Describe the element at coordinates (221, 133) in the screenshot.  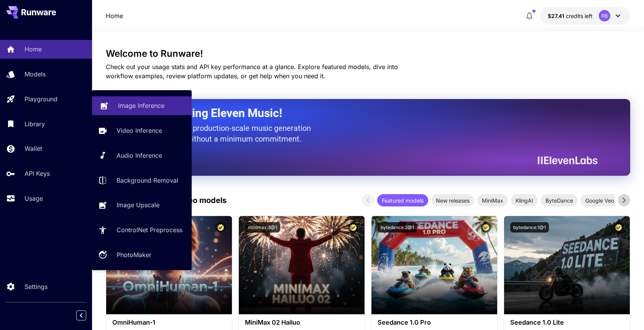
I see `p: The only way to get production-scale music generation from Eleven Labs without a minimum commitment.` at that location.